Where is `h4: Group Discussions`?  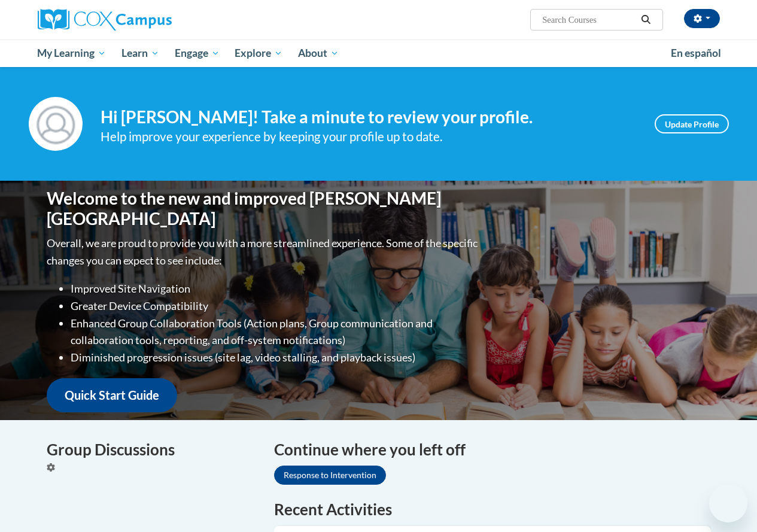 h4: Group Discussions is located at coordinates (151, 450).